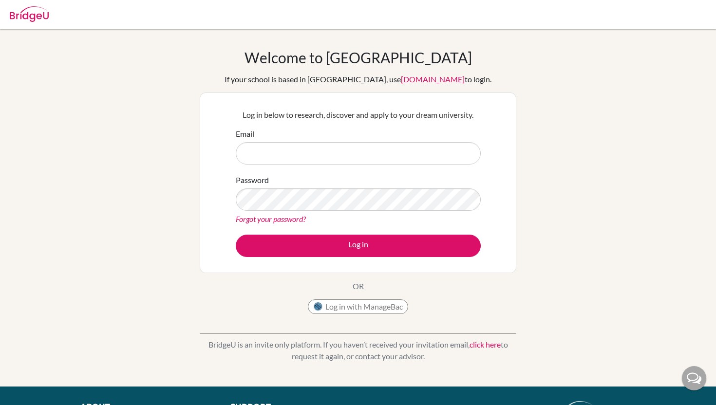 The height and width of the screenshot is (405, 716). Describe the element at coordinates (358, 351) in the screenshot. I see `p: BridgeU is an invite only platform. If you haven’t received your invitation email, to request it ...` at that location.